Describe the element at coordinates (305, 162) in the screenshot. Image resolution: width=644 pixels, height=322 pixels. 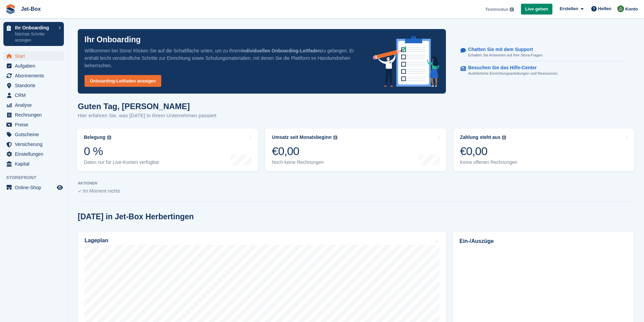
I see `div: Noch keine Rechnungen` at that location.